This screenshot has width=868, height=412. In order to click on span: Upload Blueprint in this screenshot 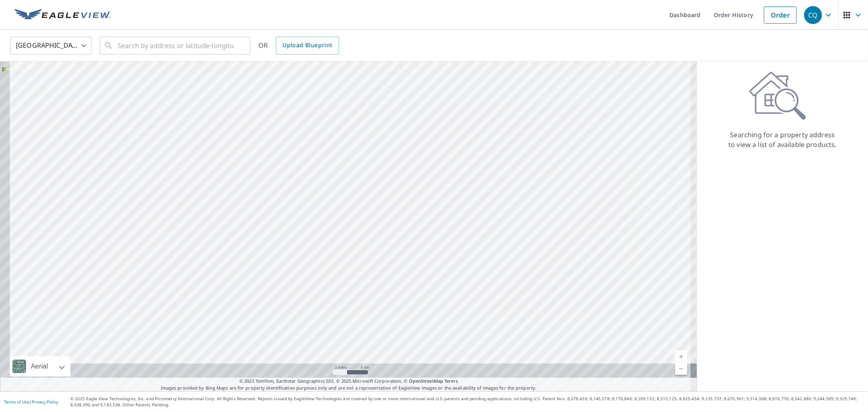, I will do `click(307, 45)`.